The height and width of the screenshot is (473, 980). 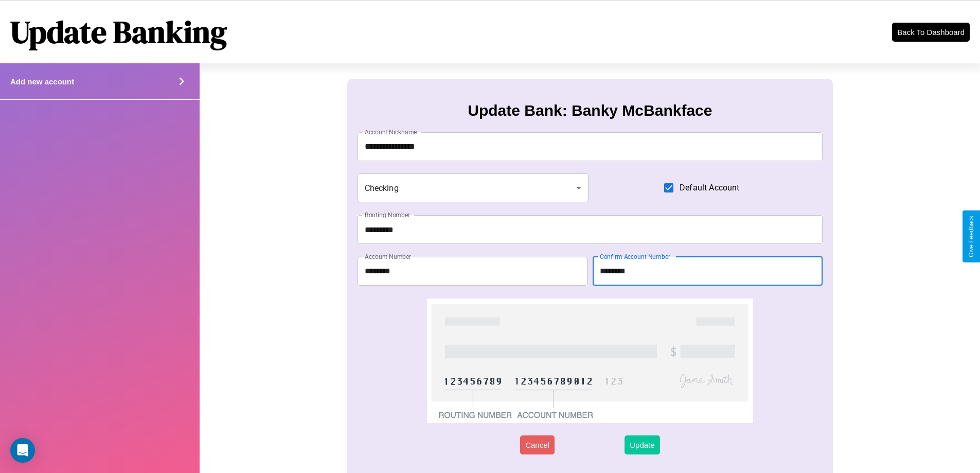 What do you see at coordinates (537, 445) in the screenshot?
I see `button: Cancel` at bounding box center [537, 445].